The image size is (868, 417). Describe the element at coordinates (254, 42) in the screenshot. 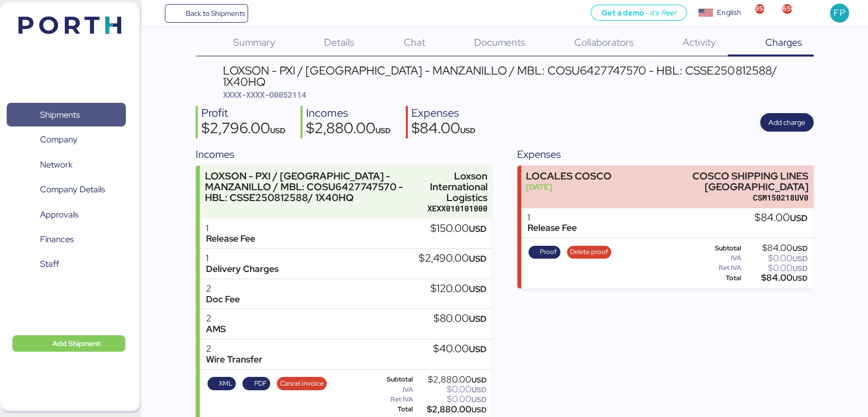

I see `span: Summary` at that location.